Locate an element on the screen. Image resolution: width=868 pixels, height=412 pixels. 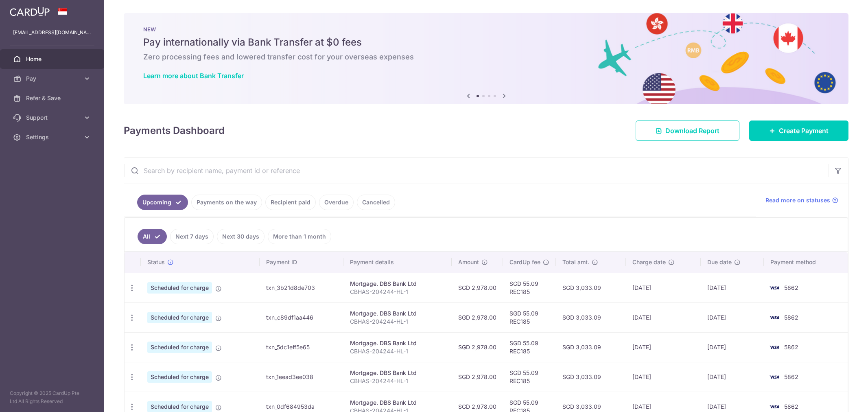
span: Support is located at coordinates (53, 118).